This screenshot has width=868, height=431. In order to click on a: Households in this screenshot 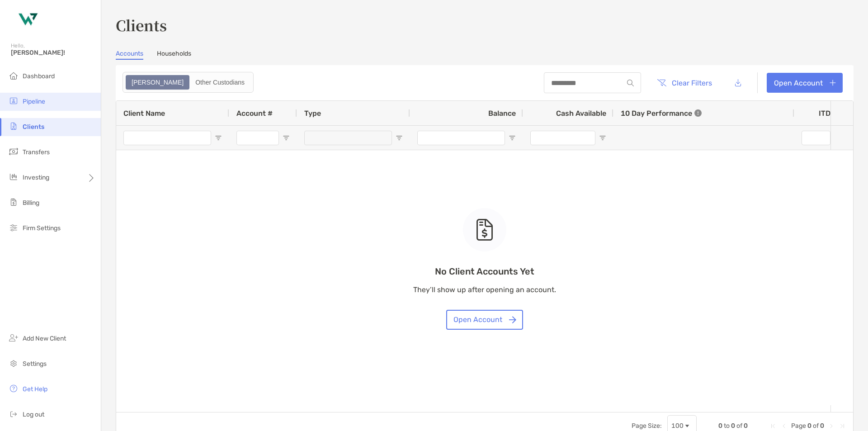, I will do `click(174, 55)`.